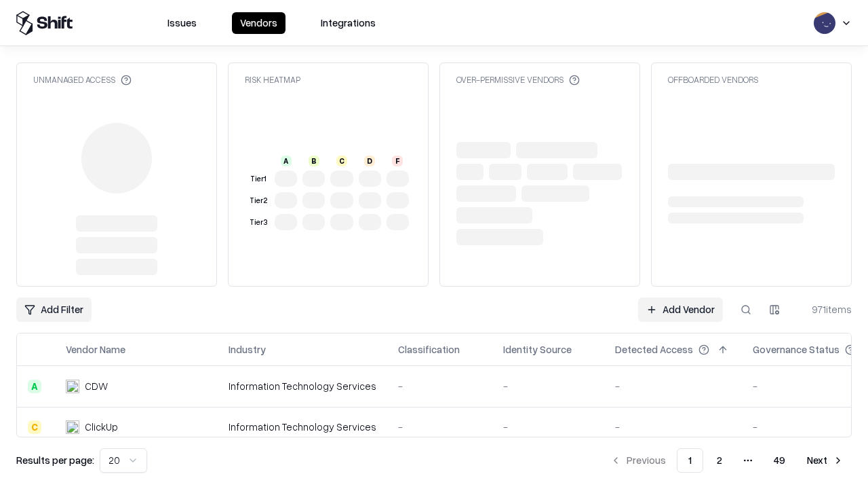 The width and height of the screenshot is (868, 489). Describe the element at coordinates (272, 79) in the screenshot. I see `div: Risk Heatmap` at that location.